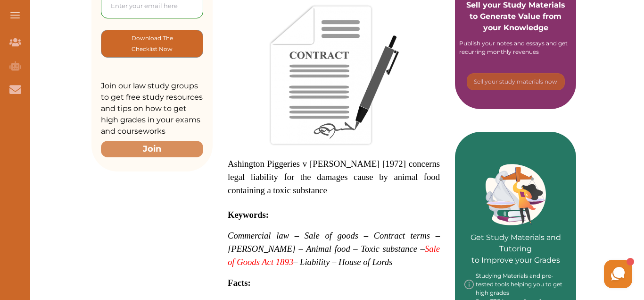 Image resolution: width=644 pixels, height=300 pixels. What do you see at coordinates (239, 282) in the screenshot?
I see `strong: Facts:` at bounding box center [239, 282].